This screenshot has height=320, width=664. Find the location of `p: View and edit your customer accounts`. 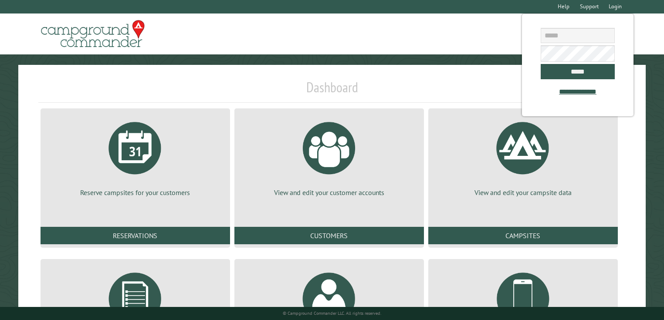

p: View and edit your customer accounts is located at coordinates (329, 192).